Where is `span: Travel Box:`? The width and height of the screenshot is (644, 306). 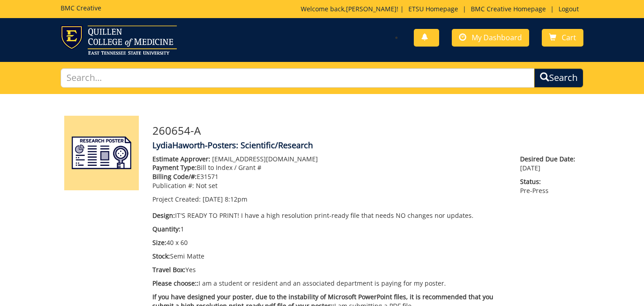 span: Travel Box: is located at coordinates (169, 270).